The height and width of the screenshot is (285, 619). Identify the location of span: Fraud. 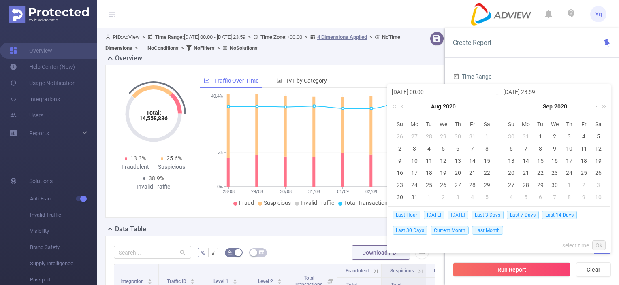
(246, 203).